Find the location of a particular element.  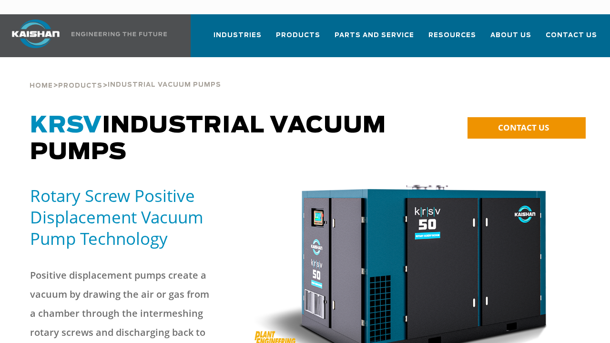

span: Contact Us is located at coordinates (571, 35).